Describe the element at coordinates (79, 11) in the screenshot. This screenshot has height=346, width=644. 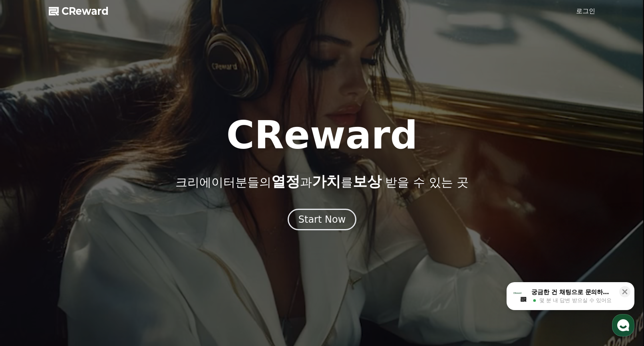
I see `a: CReward` at that location.